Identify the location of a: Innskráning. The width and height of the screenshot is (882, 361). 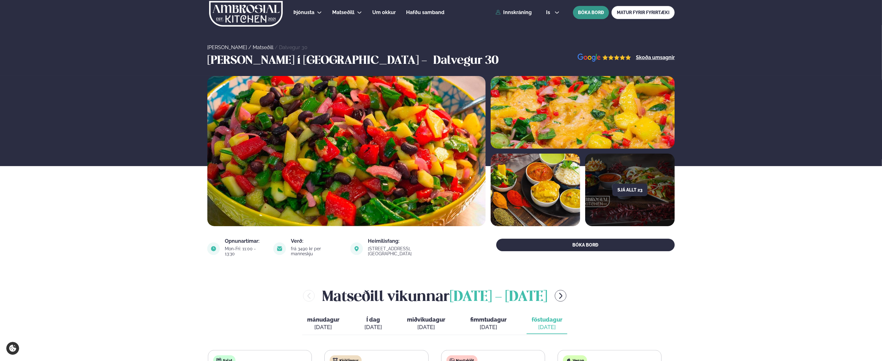
(514, 13).